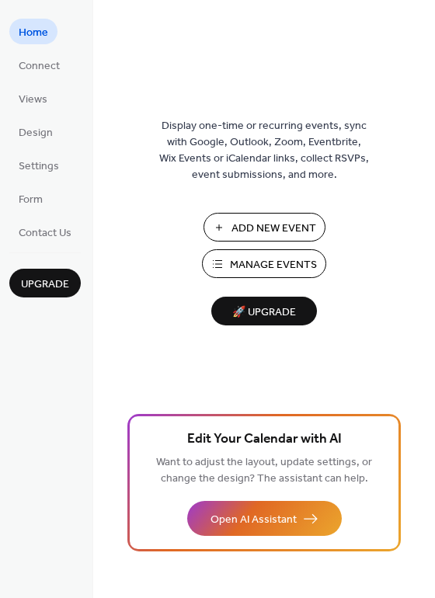 The width and height of the screenshot is (435, 598). What do you see at coordinates (264, 439) in the screenshot?
I see `span: Edit Your Calendar with AI` at bounding box center [264, 439].